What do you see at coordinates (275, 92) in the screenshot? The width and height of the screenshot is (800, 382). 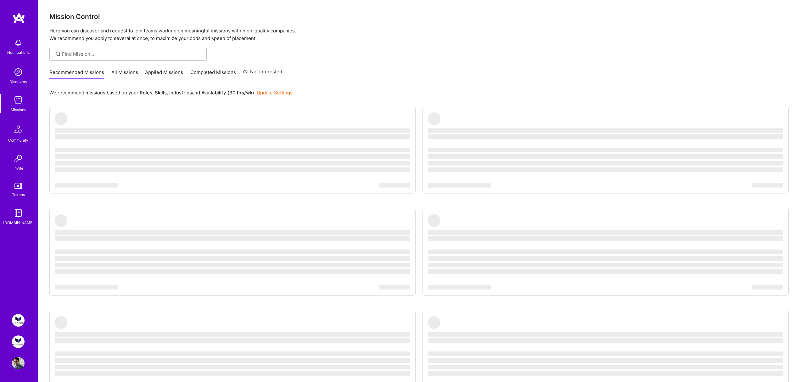 I see `a: Update Settings` at bounding box center [275, 92].